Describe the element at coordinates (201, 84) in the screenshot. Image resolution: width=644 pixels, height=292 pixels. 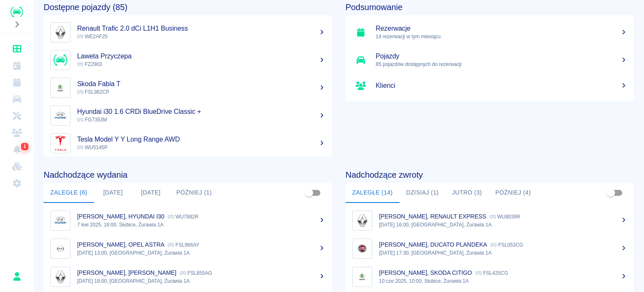
I see `h5: Skoda Fabia T` at that location.